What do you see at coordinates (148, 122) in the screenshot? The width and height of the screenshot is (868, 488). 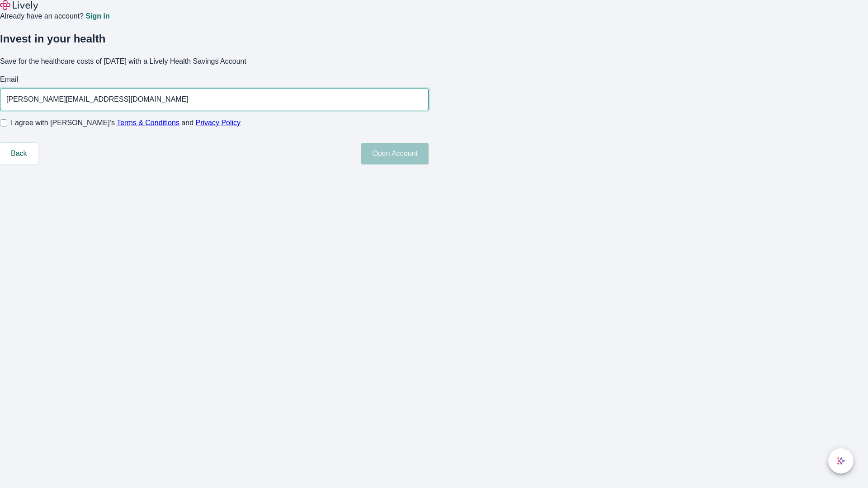 I see `a: Terms & Conditions` at bounding box center [148, 122].